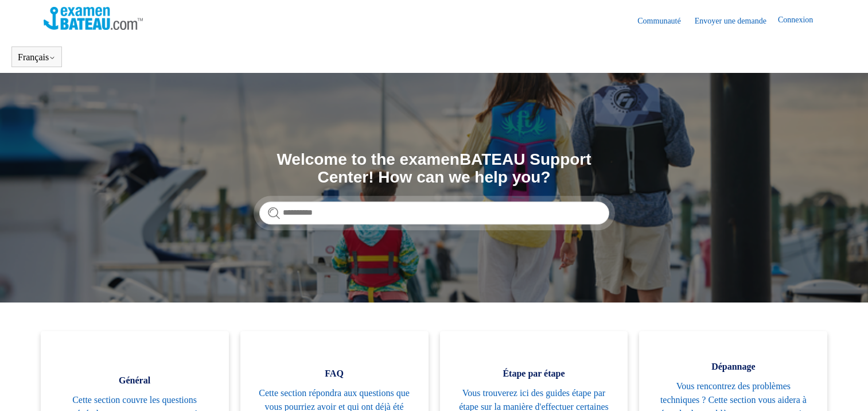 The height and width of the screenshot is (411, 868). Describe the element at coordinates (37, 57) in the screenshot. I see `button: Français` at that location.